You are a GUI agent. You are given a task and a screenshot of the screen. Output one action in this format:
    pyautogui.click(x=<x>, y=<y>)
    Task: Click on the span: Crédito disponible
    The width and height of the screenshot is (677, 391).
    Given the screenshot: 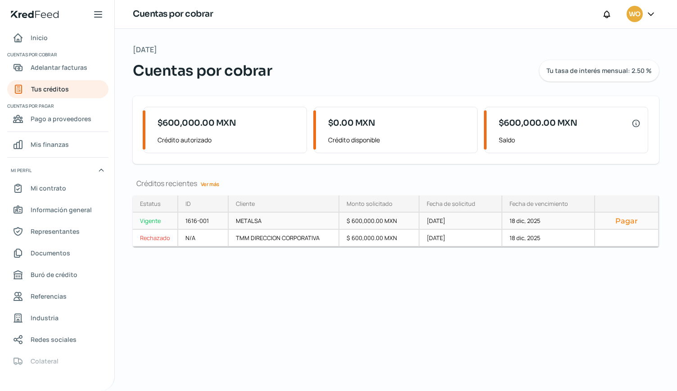 What is the action you would take?
    pyautogui.click(x=399, y=140)
    